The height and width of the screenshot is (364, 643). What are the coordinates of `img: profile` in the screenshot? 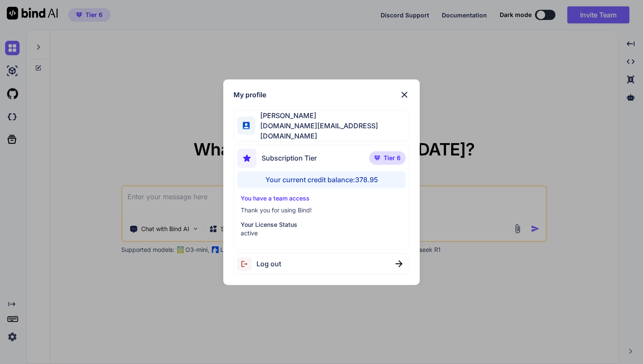 It's located at (246, 125).